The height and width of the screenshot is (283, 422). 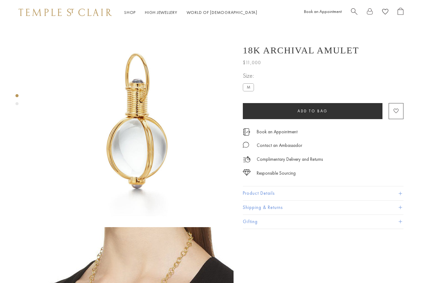 I want to click on img: icon_sourcing.svg, so click(x=247, y=173).